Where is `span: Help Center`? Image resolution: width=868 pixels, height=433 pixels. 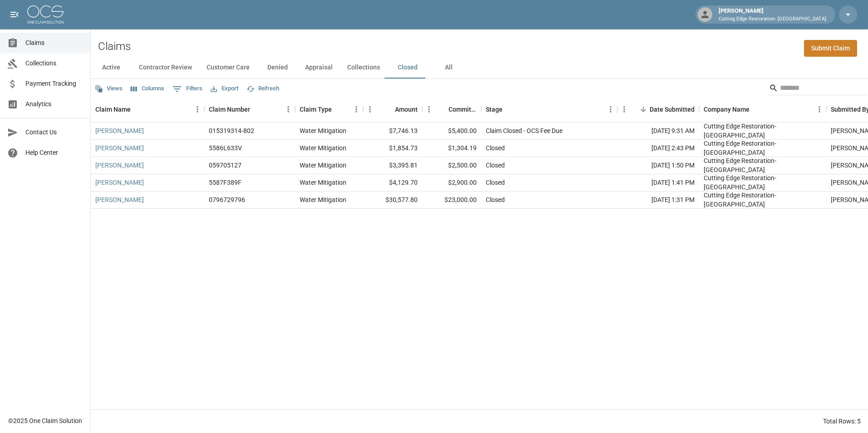 span: Help Center is located at coordinates (54, 153).